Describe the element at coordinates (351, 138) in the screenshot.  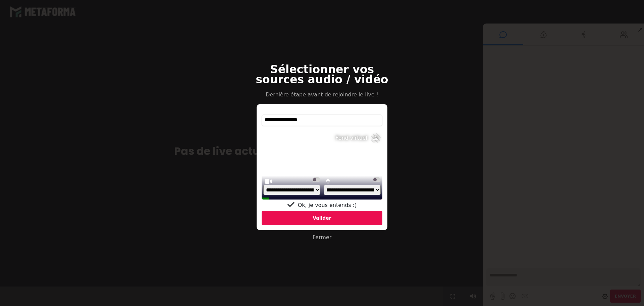
I see `div: Fond virtuel` at that location.